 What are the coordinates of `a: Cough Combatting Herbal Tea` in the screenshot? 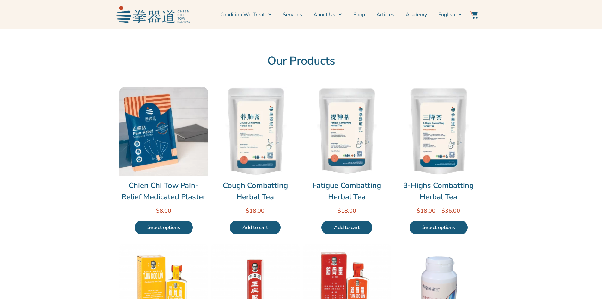 It's located at (255, 191).